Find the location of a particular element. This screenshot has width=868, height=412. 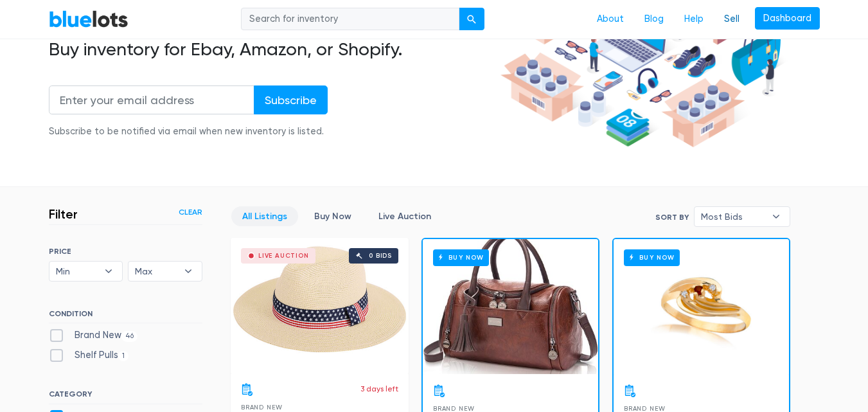

a: Sell is located at coordinates (732, 19).